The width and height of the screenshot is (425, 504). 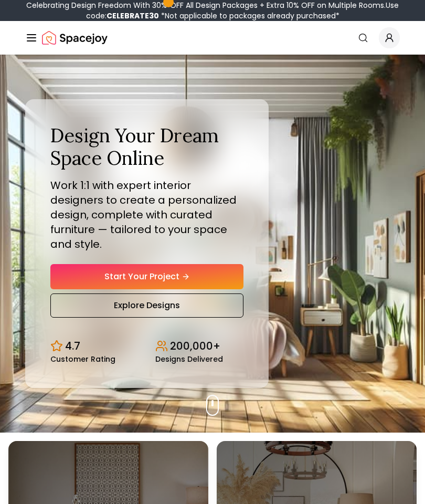 What do you see at coordinates (147, 305) in the screenshot?
I see `a: Explore Designs` at bounding box center [147, 305].